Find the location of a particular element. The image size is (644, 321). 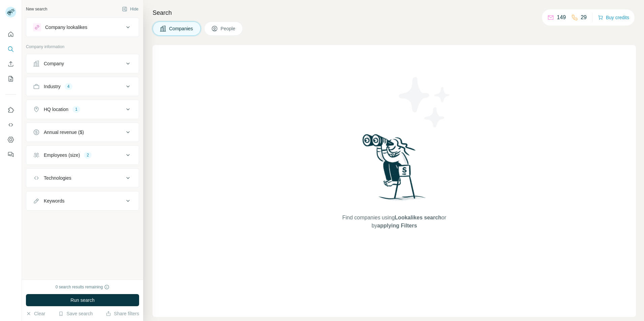

button: Feedback is located at coordinates (11, 154).